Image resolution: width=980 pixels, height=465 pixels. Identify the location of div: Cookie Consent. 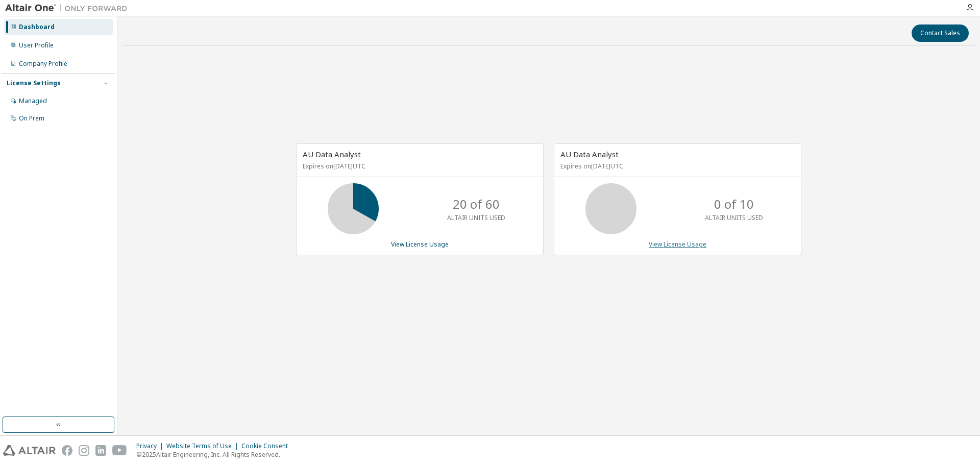
(267, 446).